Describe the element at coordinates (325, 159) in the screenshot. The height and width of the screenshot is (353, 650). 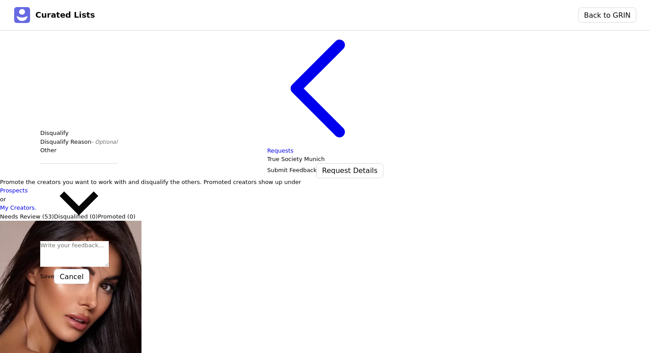
I see `h3: True Society Munich` at that location.